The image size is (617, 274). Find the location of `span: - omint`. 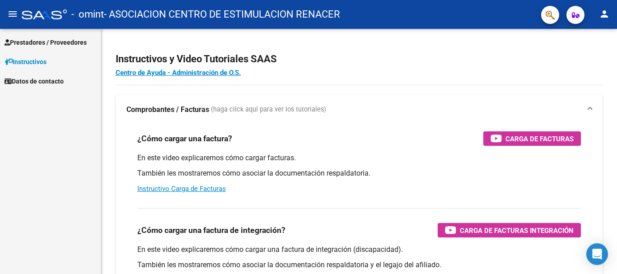

span: - omint is located at coordinates (88, 14).